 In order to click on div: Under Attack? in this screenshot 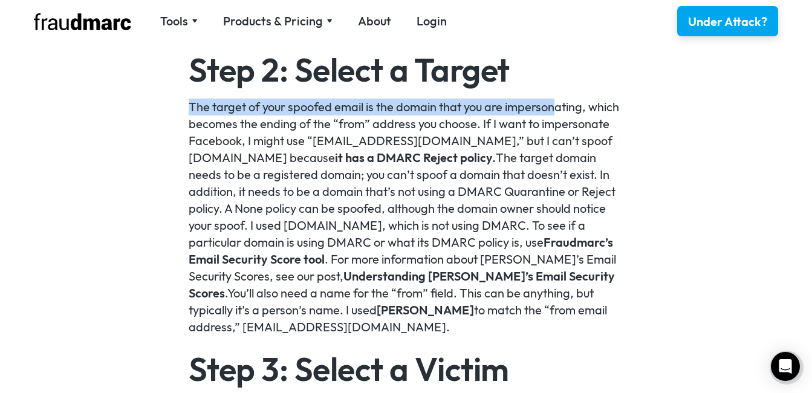, I will do `click(728, 22)`.